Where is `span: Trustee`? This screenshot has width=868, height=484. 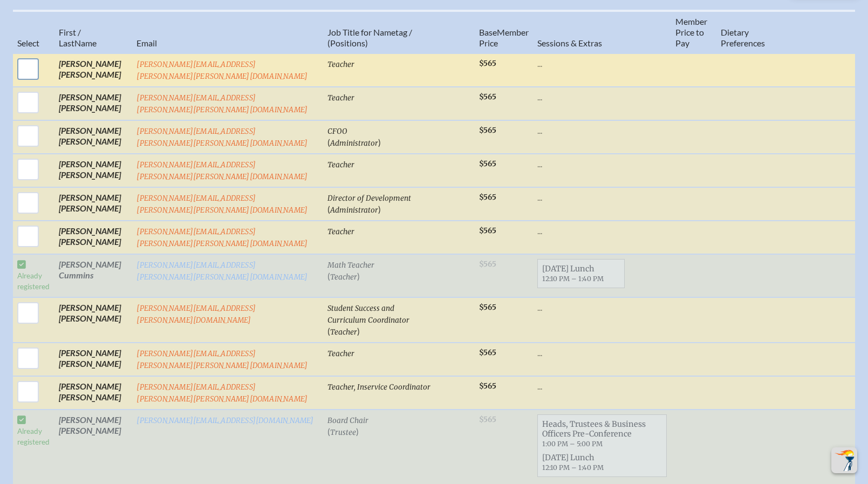
span: Trustee is located at coordinates (343, 432).